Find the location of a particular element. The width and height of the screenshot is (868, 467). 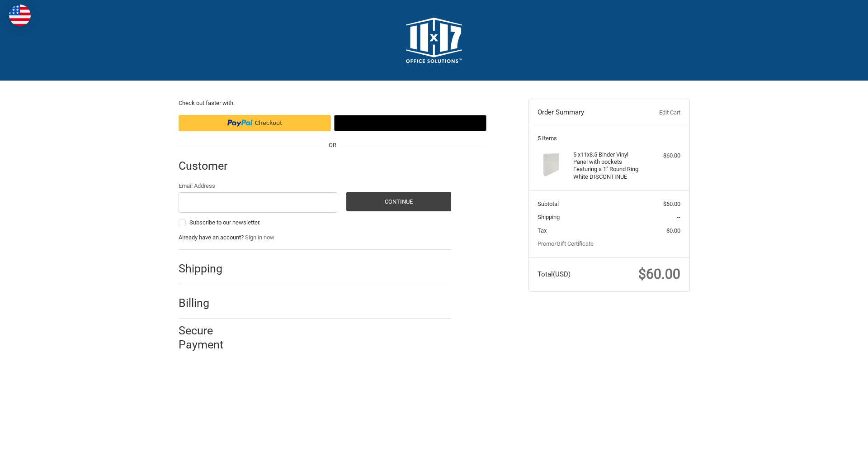

button: Google Pay is located at coordinates (410, 123).